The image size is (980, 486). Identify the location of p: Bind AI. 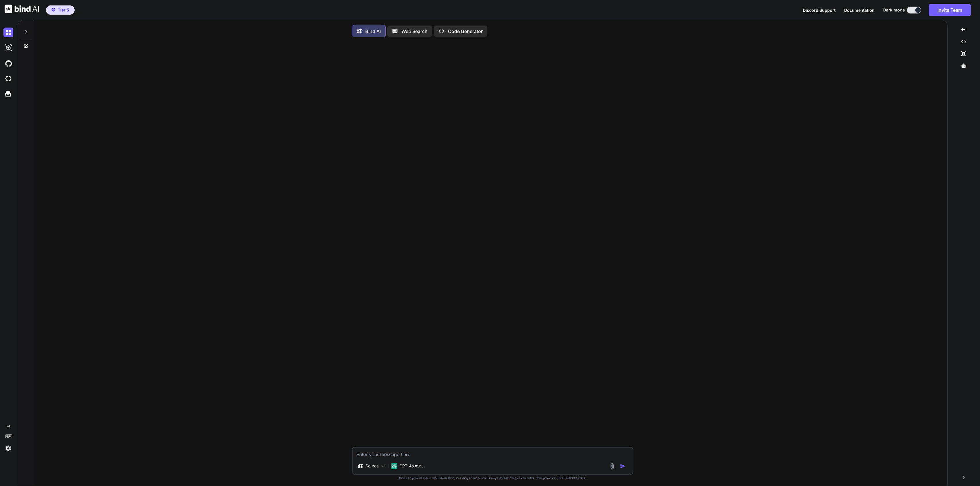
(373, 31).